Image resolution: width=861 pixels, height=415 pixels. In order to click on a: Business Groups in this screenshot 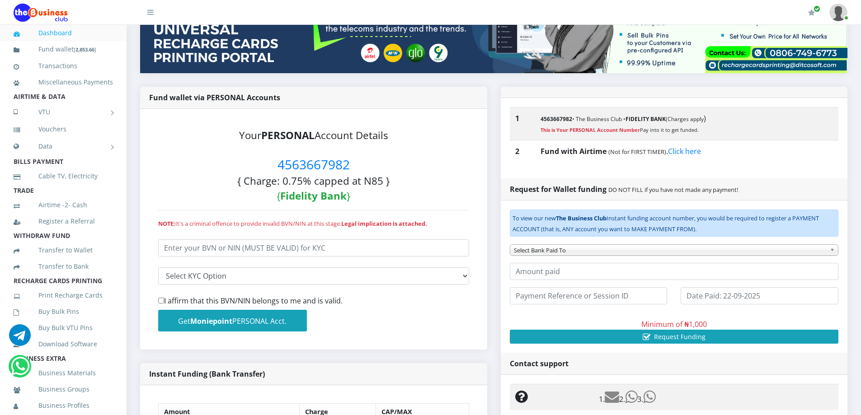, I will do `click(63, 389)`.